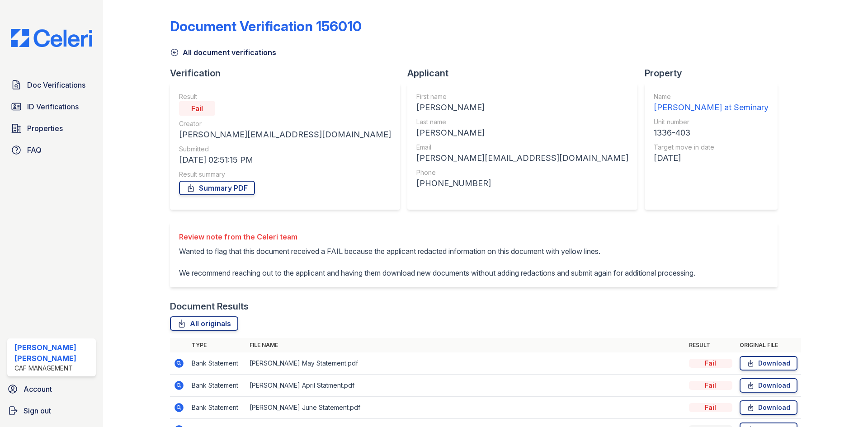 The image size is (868, 427). What do you see at coordinates (52, 107) in the screenshot?
I see `a: ID Verifications` at bounding box center [52, 107].